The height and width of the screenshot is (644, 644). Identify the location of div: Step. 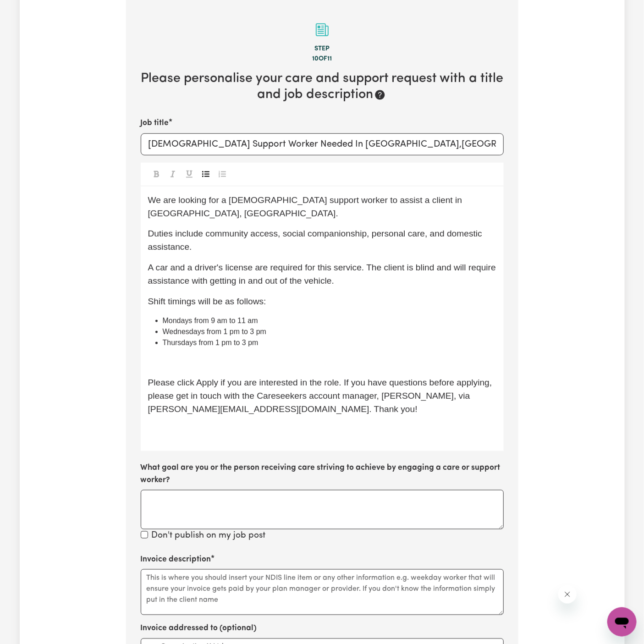
(322, 49).